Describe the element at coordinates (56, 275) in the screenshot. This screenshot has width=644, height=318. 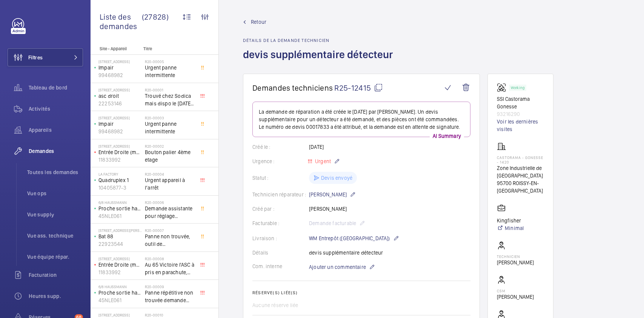
I see `span: Facturation` at that location.